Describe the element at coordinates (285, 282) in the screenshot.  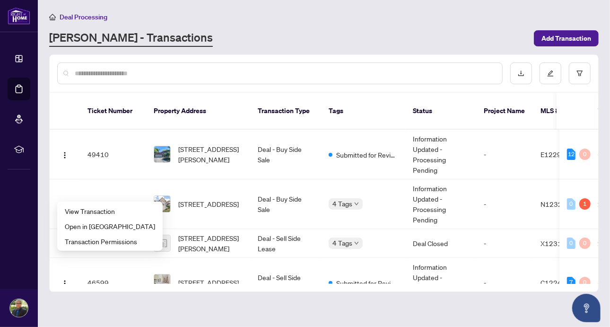
I see `td: Deal - Sell Side Sale` at that location.